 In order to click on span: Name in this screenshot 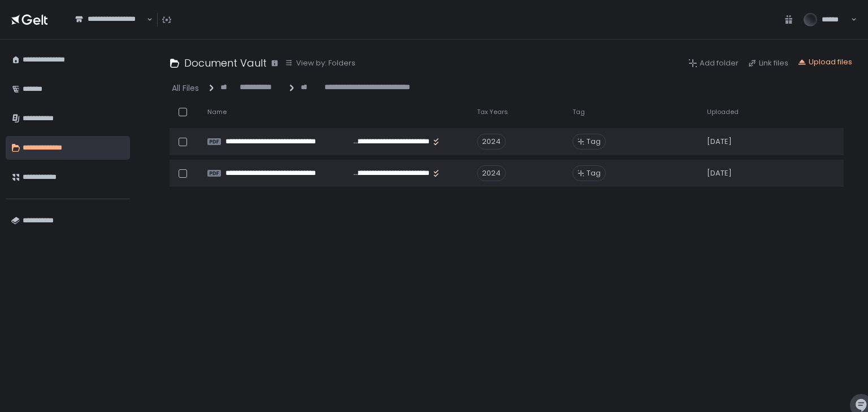, I will do `click(217, 112)`.